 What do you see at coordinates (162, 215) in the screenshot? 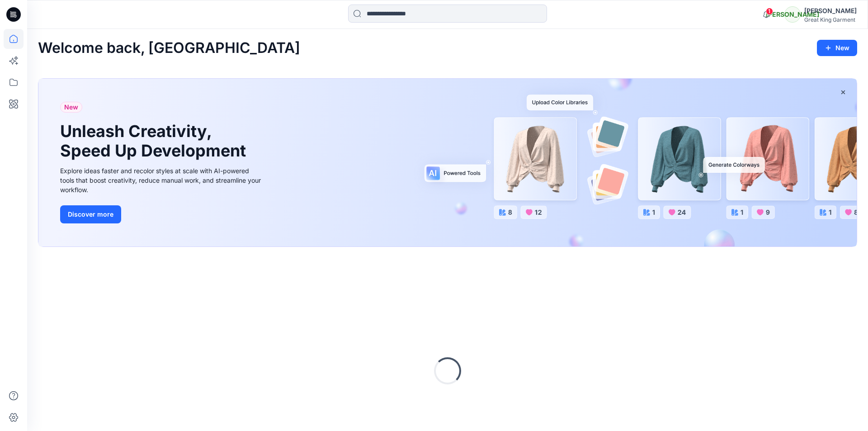
I see `a: Discover more` at bounding box center [162, 215].